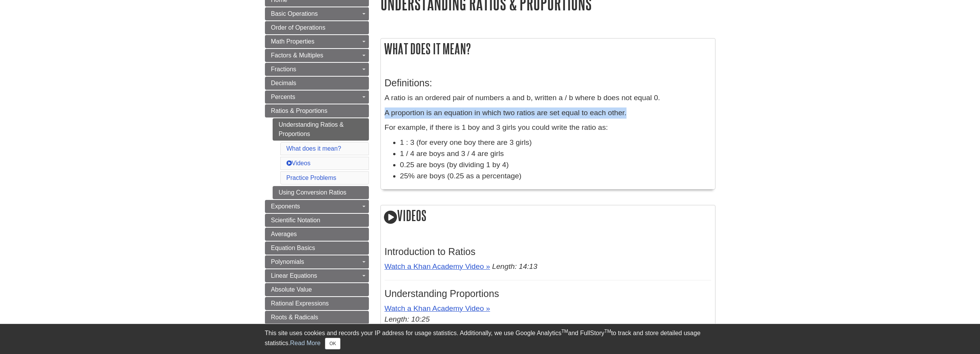  What do you see at coordinates (317, 248) in the screenshot?
I see `a: Equation Basics` at bounding box center [317, 248].